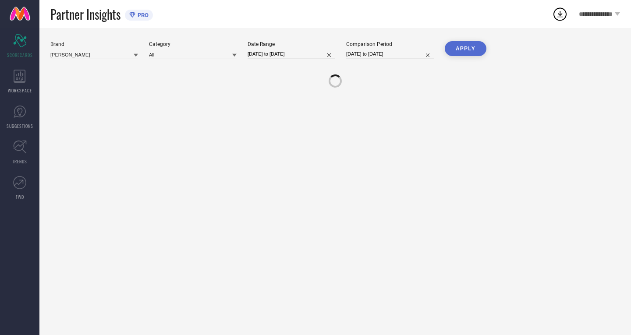 This screenshot has width=631, height=335. Describe the element at coordinates (390, 44) in the screenshot. I see `div: Comparison Period` at that location.